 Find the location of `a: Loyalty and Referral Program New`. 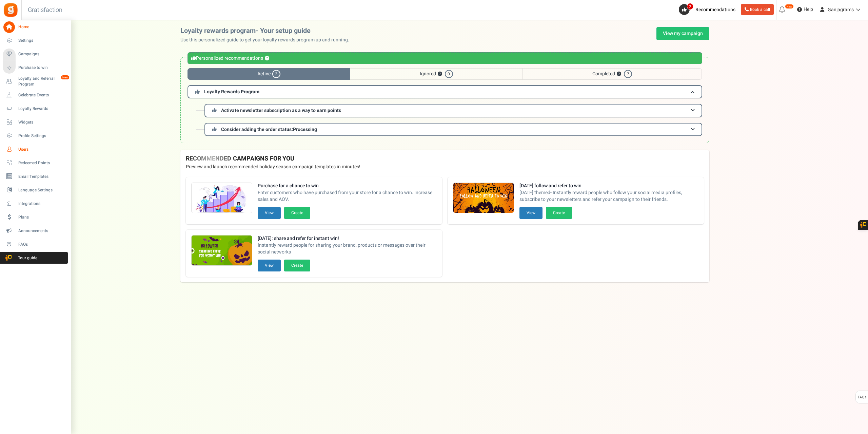

a: Loyalty and Referral Program New is located at coordinates (35, 81).